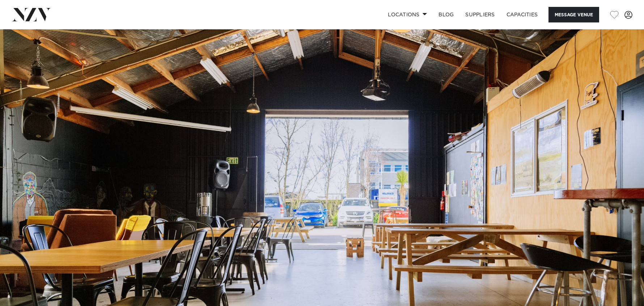 Image resolution: width=644 pixels, height=306 pixels. I want to click on a: SUPPLIERS, so click(480, 14).